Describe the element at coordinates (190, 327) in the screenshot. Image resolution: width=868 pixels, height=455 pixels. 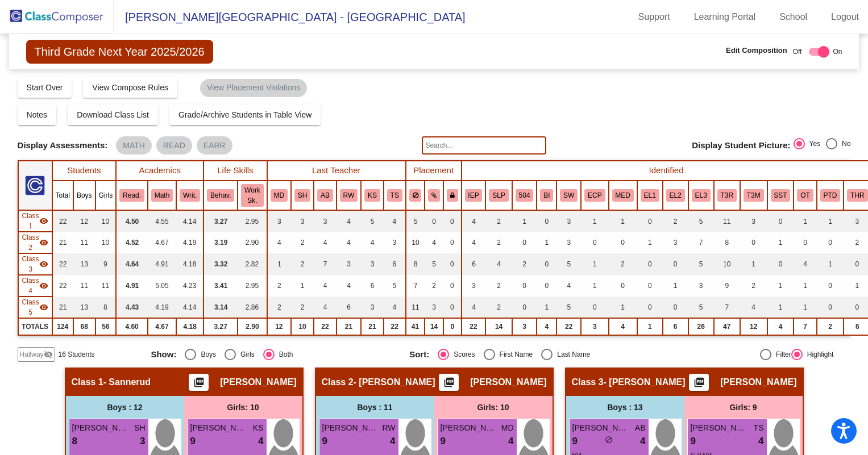
I see `td: 4.18` at that location.